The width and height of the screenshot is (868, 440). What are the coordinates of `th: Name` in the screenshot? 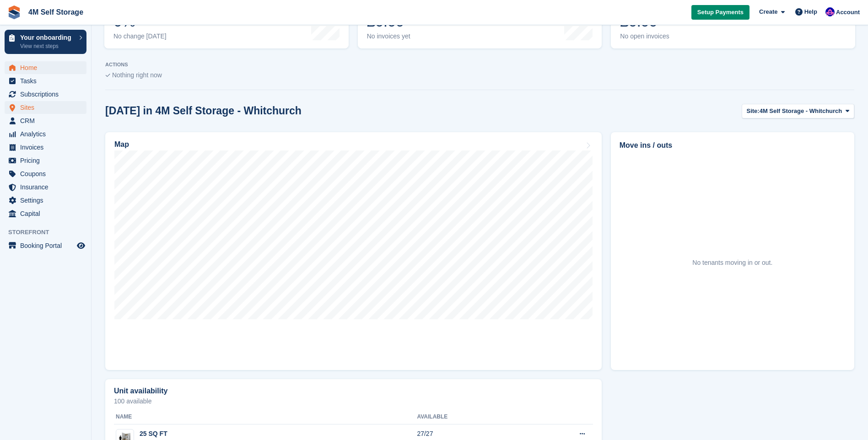 It's located at (265, 417).